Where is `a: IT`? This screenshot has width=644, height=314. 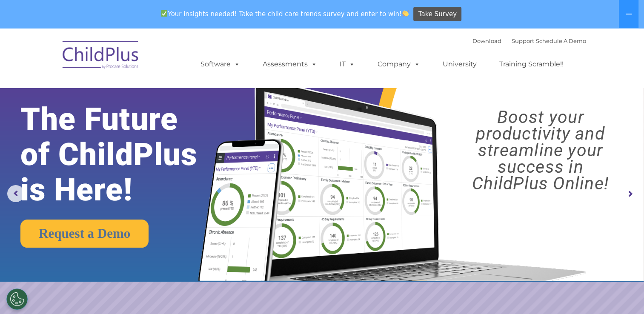 a: IT is located at coordinates (347, 64).